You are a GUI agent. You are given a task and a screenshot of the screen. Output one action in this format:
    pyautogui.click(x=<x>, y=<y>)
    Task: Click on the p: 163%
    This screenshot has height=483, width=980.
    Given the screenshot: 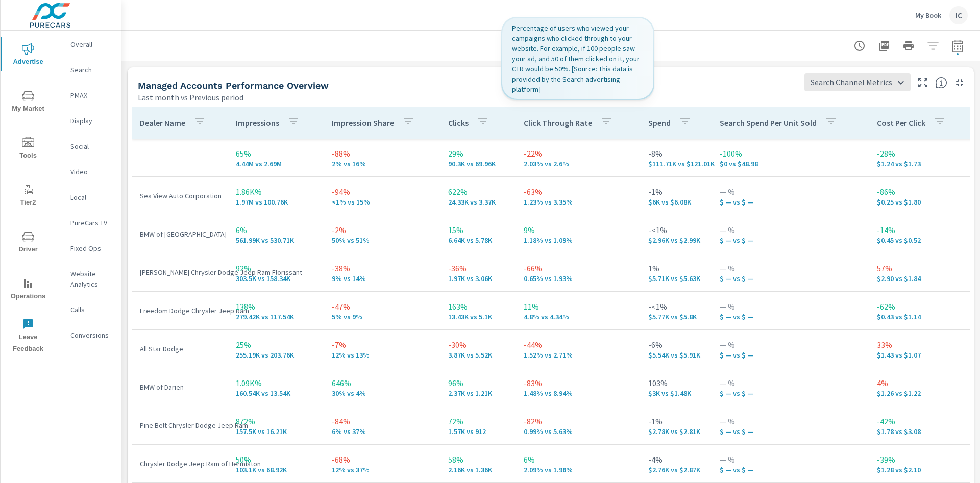 What is the action you would take?
    pyautogui.click(x=478, y=307)
    